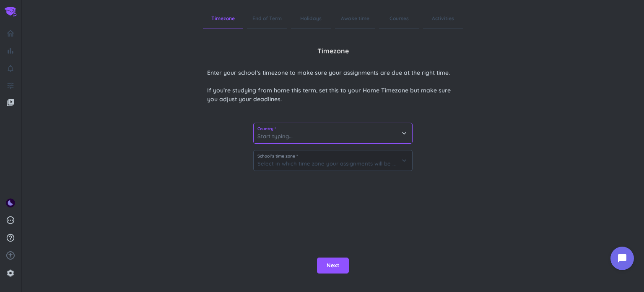 Image resolution: width=644 pixels, height=292 pixels. What do you see at coordinates (11, 273) in the screenshot?
I see `a: settings` at bounding box center [11, 273].